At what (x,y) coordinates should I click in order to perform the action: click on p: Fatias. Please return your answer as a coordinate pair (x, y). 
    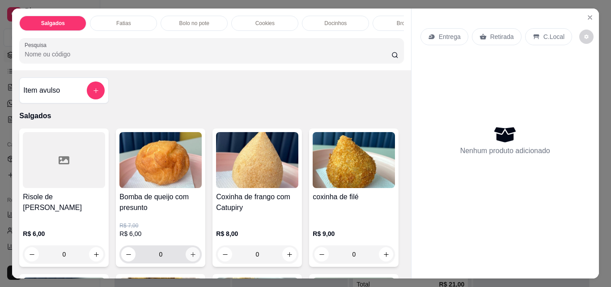
    Looking at the image, I should click on (123, 23).